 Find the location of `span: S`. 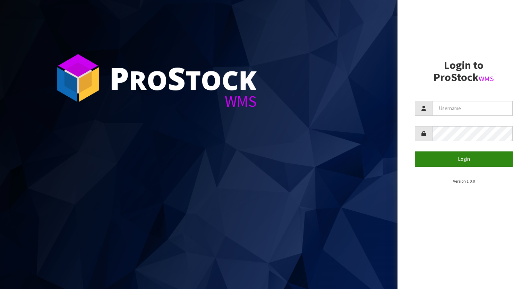

span: S is located at coordinates (177, 78).